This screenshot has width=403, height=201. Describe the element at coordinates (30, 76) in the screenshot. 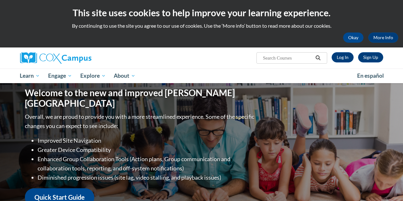

I see `span: Learn` at that location.